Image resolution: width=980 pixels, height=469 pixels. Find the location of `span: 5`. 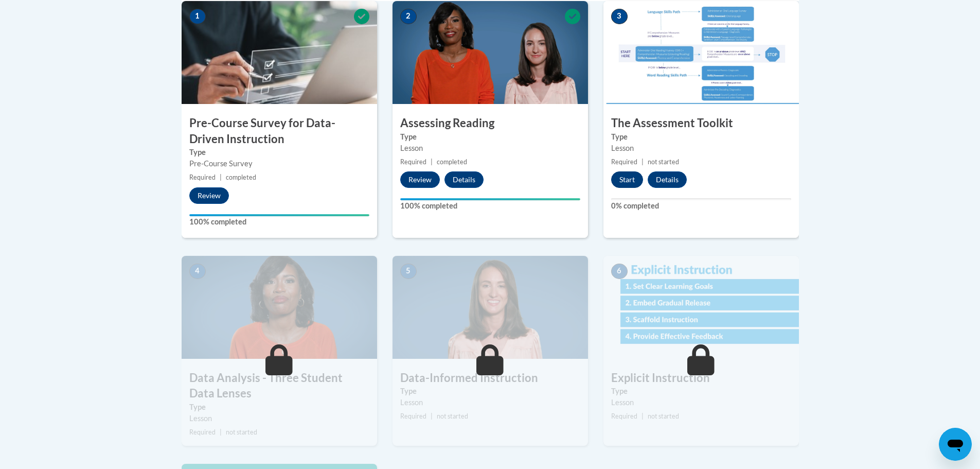

span: 5 is located at coordinates (409, 271).